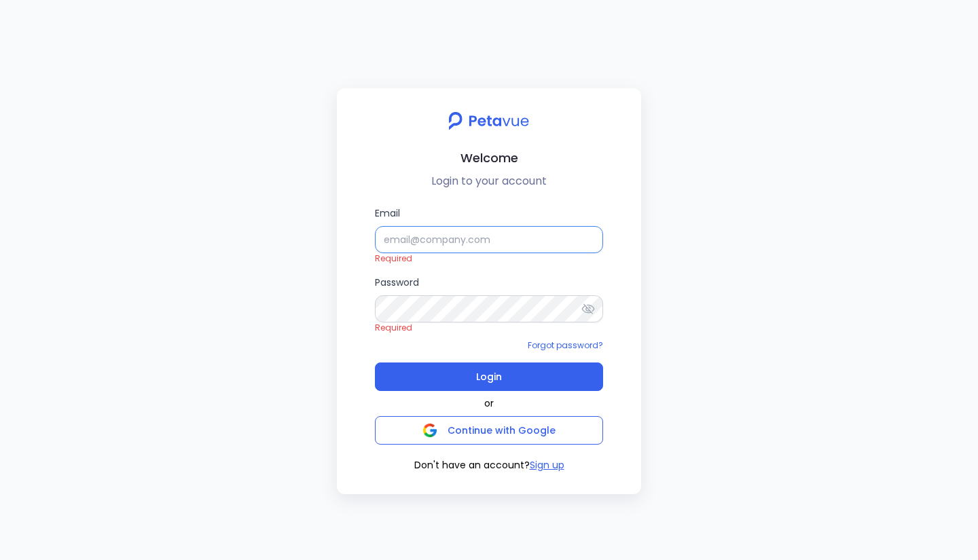  What do you see at coordinates (489, 309) in the screenshot?
I see `input: Password` at bounding box center [489, 309].